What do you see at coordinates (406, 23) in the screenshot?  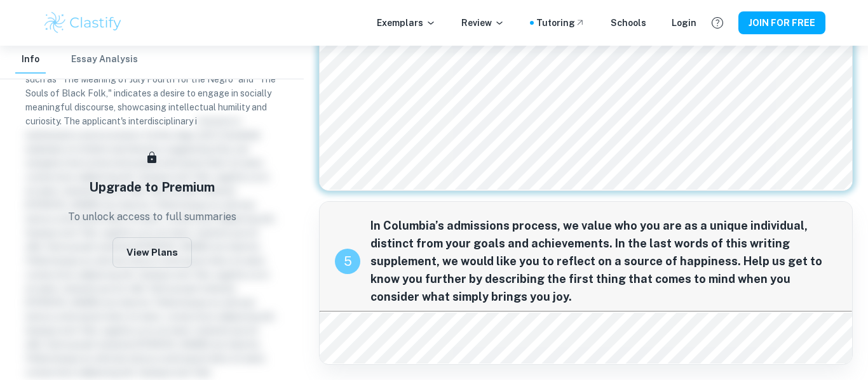 I see `p: Exemplars` at bounding box center [406, 23].